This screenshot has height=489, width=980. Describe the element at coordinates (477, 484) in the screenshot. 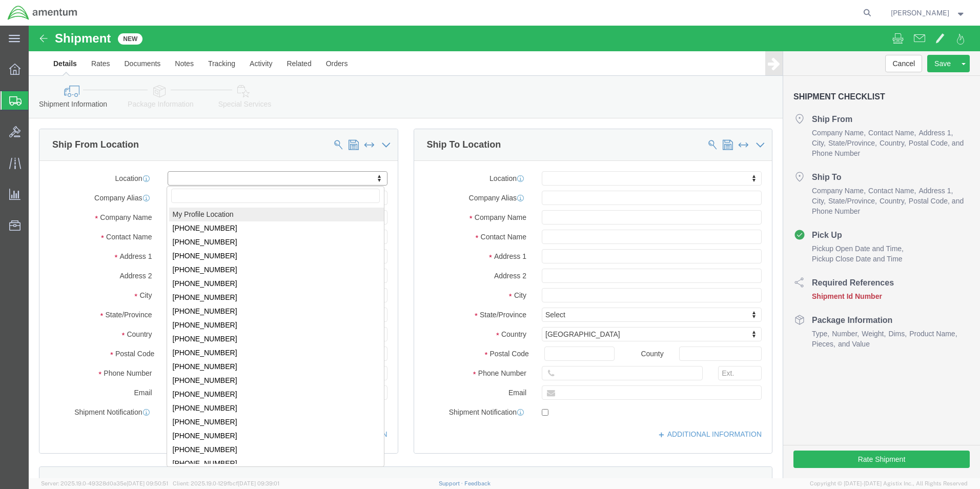

I see `a: Feedback` at that location.